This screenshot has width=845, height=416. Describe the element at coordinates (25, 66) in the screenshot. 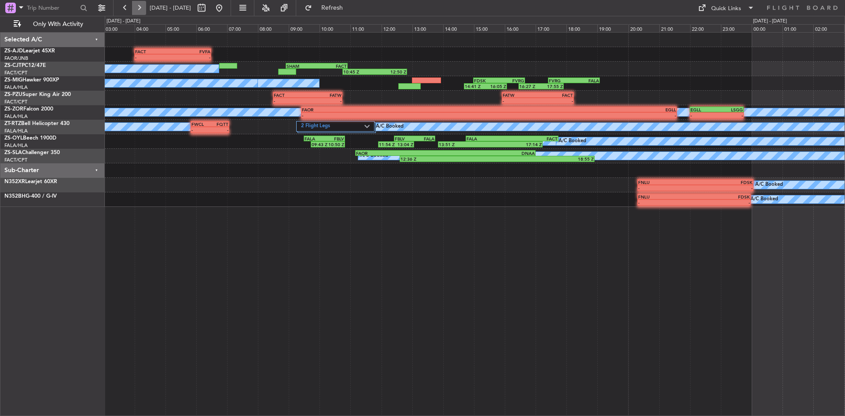

I see `a: ZS-CJTPC12/47E` at that location.